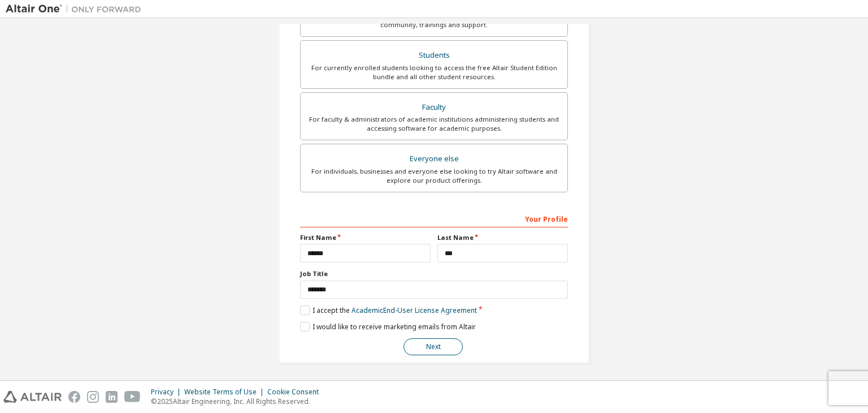 This screenshot has height=413, width=868. Describe the element at coordinates (76, 9) in the screenshot. I see `img: Altair One` at that location.